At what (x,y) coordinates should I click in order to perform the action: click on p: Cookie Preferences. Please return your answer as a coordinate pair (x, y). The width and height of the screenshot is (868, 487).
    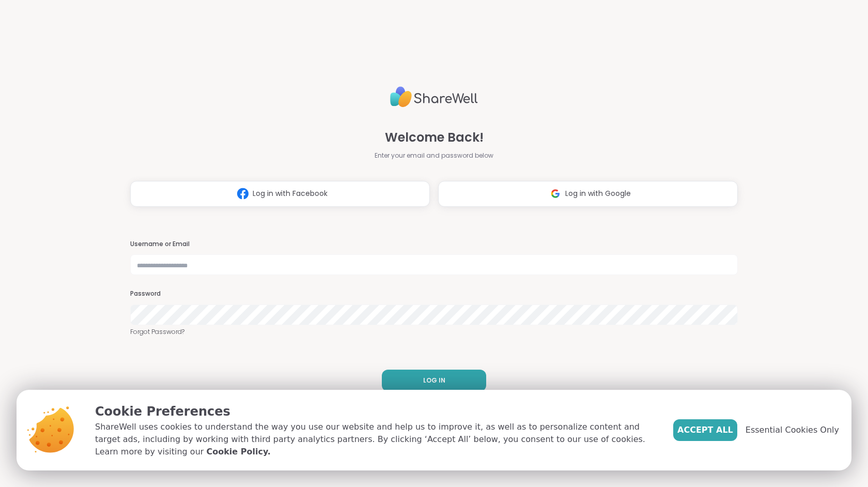
    Looking at the image, I should click on (376, 412).